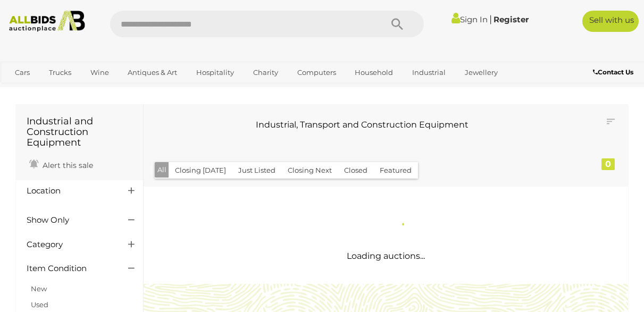 This screenshot has height=312, width=644. Describe the element at coordinates (613, 72) in the screenshot. I see `b: Contact Us` at that location.